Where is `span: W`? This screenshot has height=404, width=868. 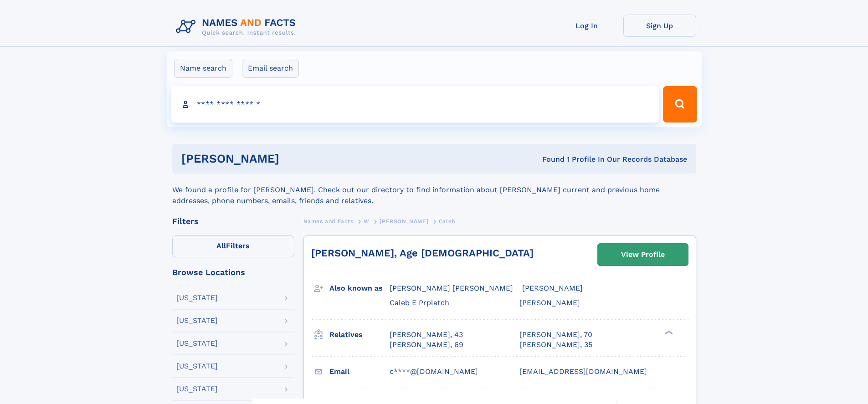
span: W is located at coordinates (367, 221).